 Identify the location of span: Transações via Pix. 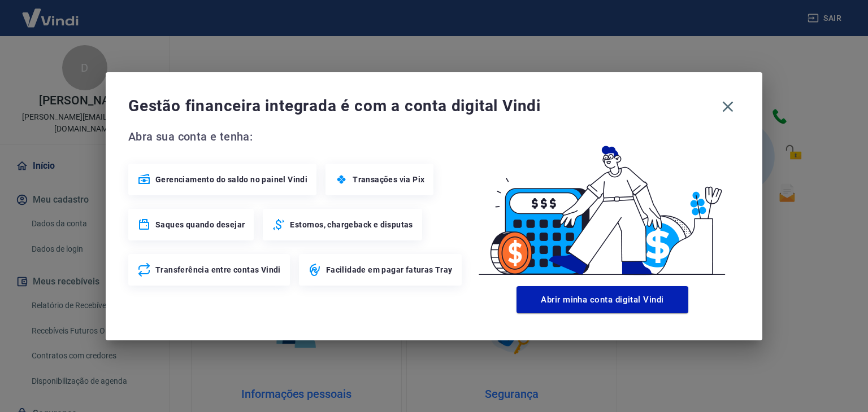
(388, 180).